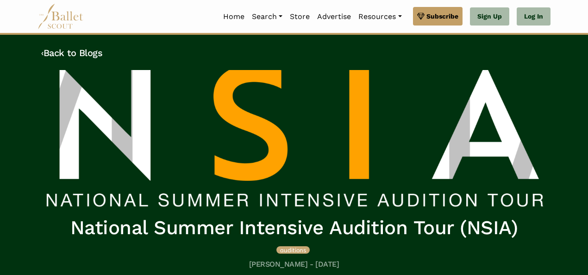 The image size is (588, 275). Describe the element at coordinates (438, 16) in the screenshot. I see `a: Subscribe` at that location.